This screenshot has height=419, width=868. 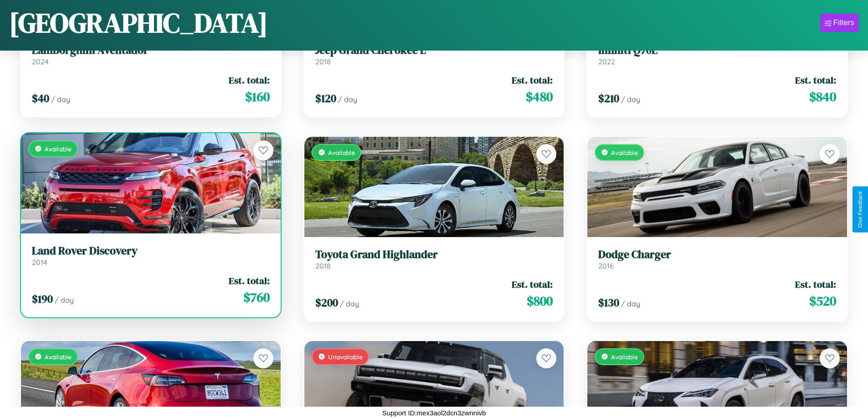 I want to click on span: $ 120, so click(x=326, y=98).